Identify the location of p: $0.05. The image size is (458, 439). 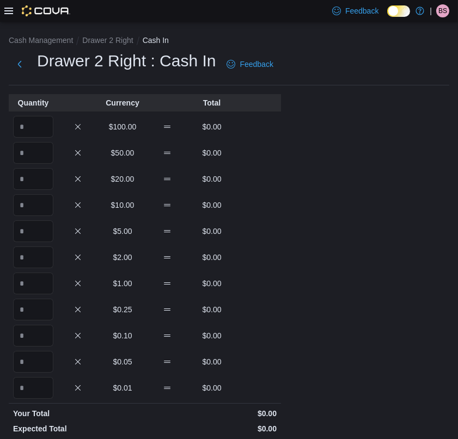
(122, 362).